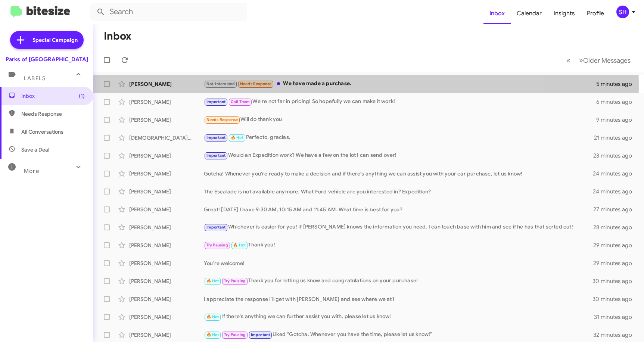  Describe the element at coordinates (529, 13) in the screenshot. I see `span: Calendar` at that location.